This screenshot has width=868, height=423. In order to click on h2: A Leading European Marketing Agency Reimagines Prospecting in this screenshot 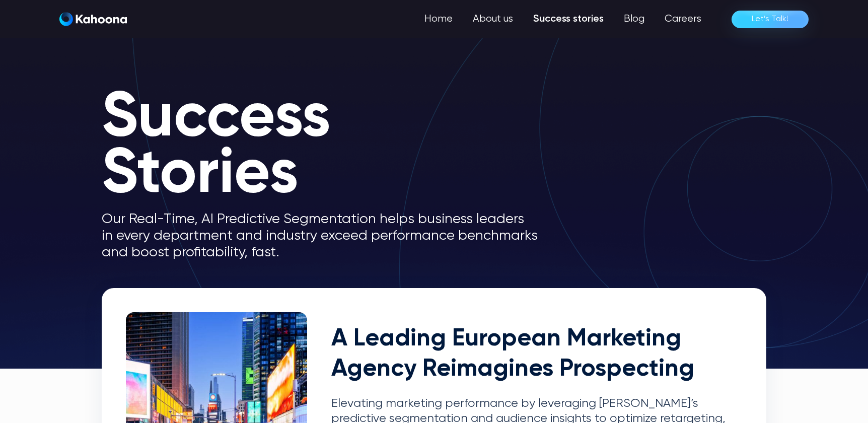, I will do `click(537, 354)`.